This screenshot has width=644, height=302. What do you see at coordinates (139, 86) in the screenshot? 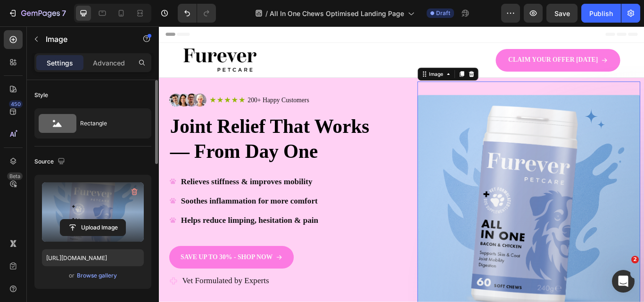
I see `p: 200+ Happy Customers` at bounding box center [139, 86].